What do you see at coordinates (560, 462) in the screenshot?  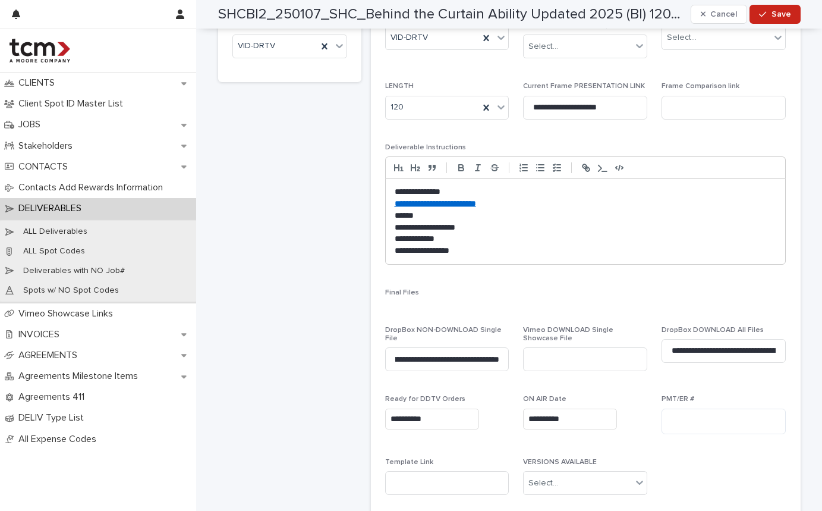 I see `span: VERSIONS AVAILABLE` at bounding box center [560, 462].